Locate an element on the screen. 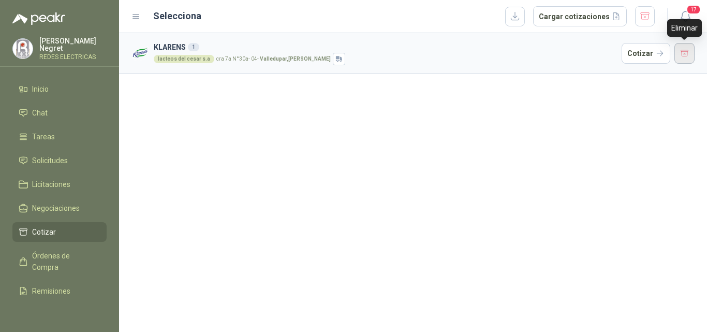 The width and height of the screenshot is (707, 332). div: Eliminar is located at coordinates (684, 28).